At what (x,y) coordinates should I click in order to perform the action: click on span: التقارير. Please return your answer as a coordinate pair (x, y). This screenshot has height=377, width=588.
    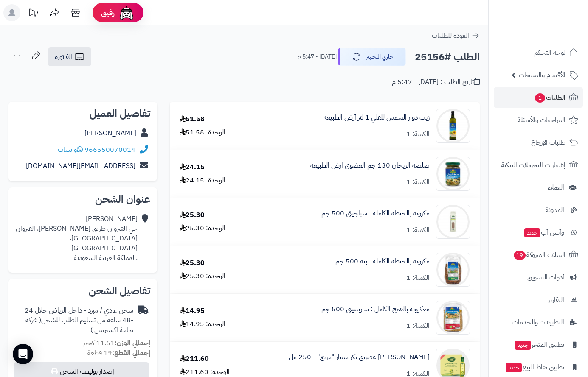
    Looking at the image, I should click on (556, 300).